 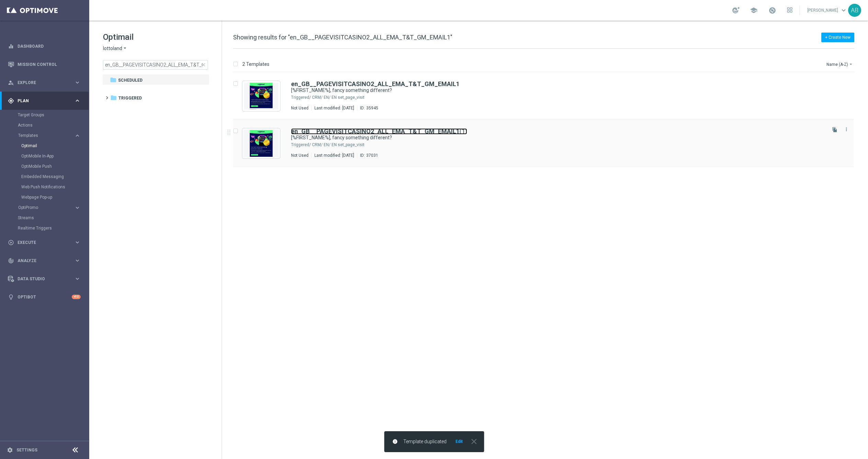 I want to click on div: Web Push Notifications, so click(x=55, y=187).